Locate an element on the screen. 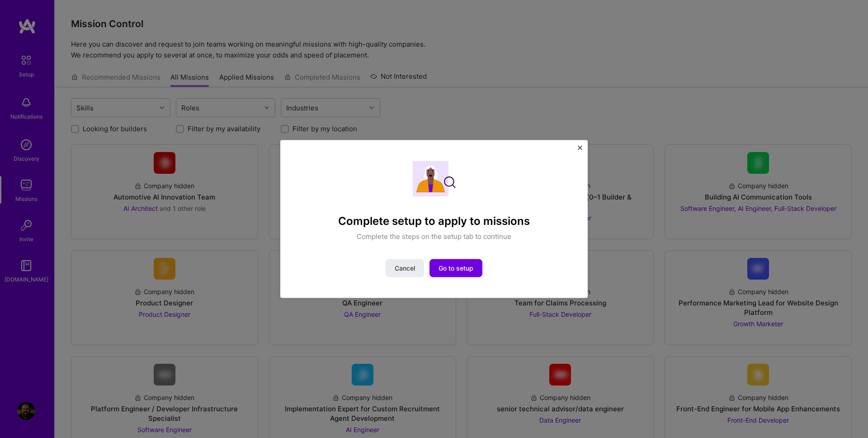 Image resolution: width=868 pixels, height=438 pixels. p: Complete the steps on the setup tab to continue is located at coordinates (434, 236).